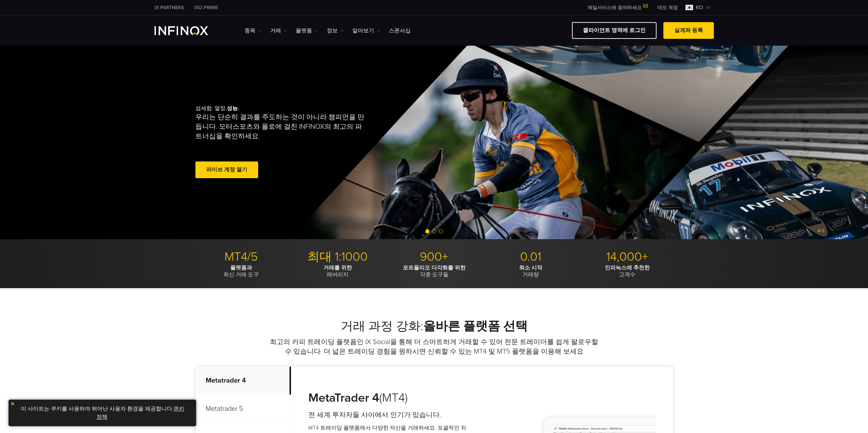 The height and width of the screenshot is (433, 868). I want to click on a: 스폰서십, so click(399, 31).